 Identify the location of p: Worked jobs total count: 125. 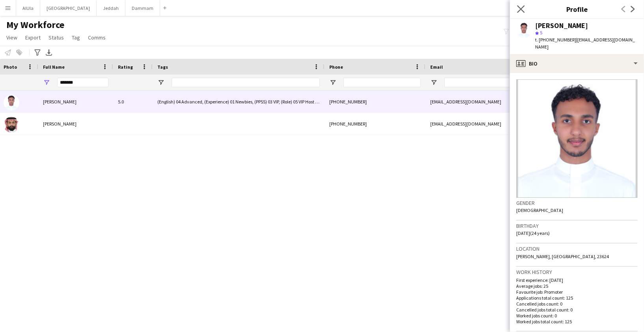
(577, 321).